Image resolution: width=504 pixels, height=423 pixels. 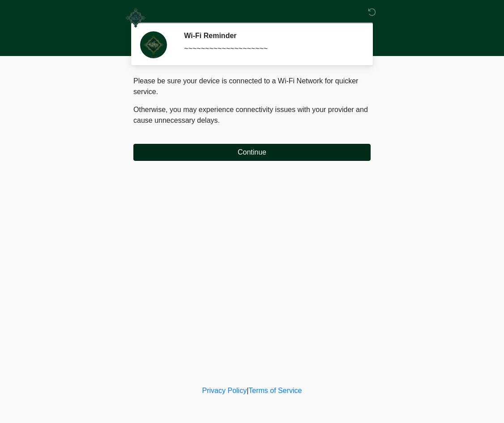 I want to click on img: Agent Avatar, so click(x=154, y=45).